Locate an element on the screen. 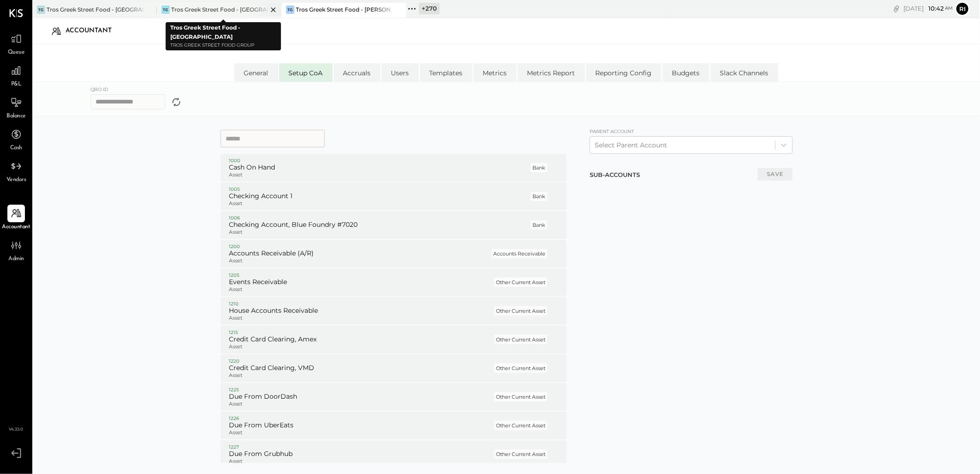 Image resolution: width=980 pixels, height=474 pixels. p: 1210 is located at coordinates (360, 304).